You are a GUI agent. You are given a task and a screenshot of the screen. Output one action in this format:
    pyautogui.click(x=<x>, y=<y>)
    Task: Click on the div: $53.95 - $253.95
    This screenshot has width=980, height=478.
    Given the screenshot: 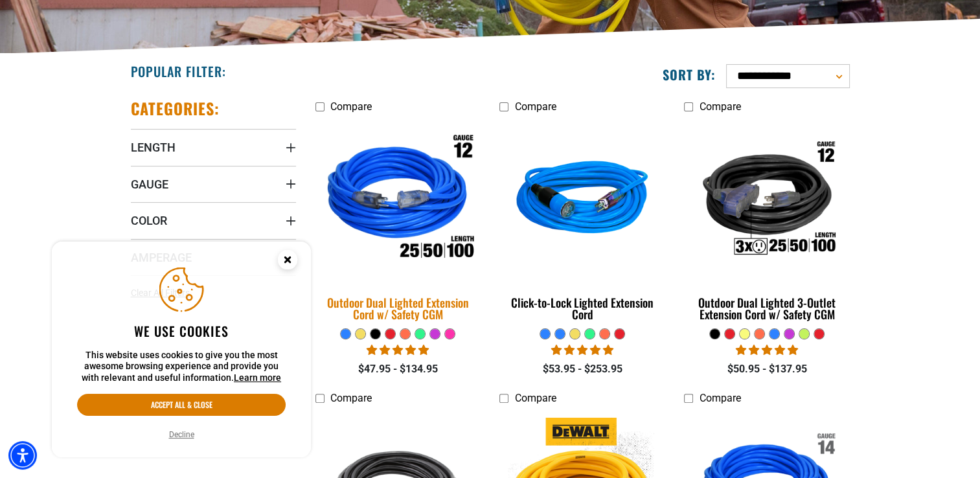 What is the action you would take?
    pyautogui.click(x=581, y=369)
    